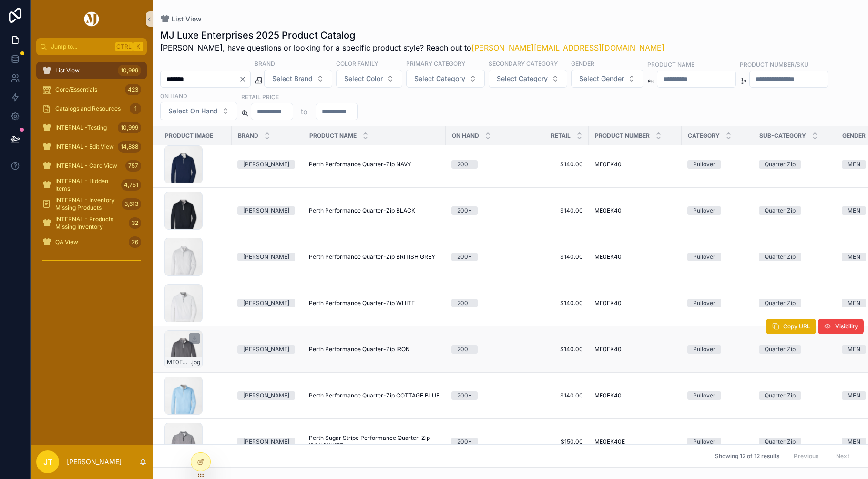  I want to click on span: Gender, so click(854, 136).